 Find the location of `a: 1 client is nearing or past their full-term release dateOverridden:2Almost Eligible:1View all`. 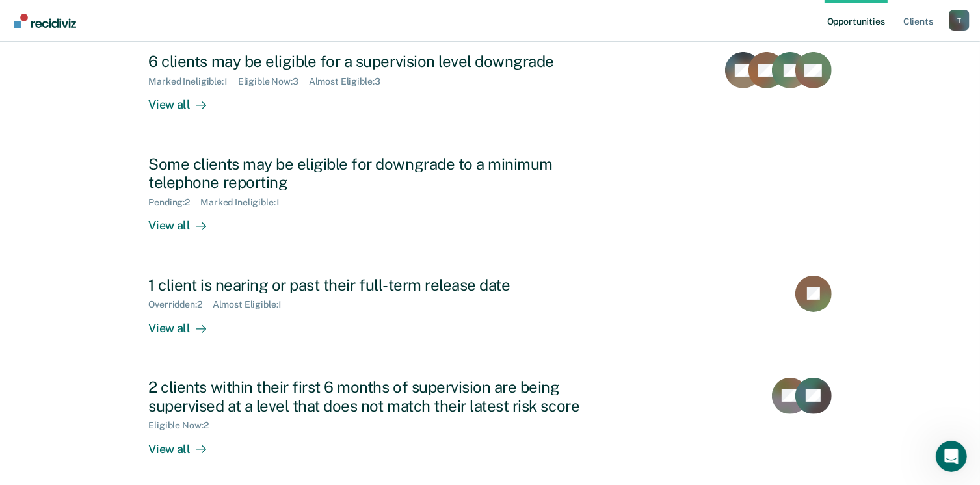

a: 1 client is nearing or past their full-term release dateOverridden:2Almost Eligible:1View all is located at coordinates (489, 316).